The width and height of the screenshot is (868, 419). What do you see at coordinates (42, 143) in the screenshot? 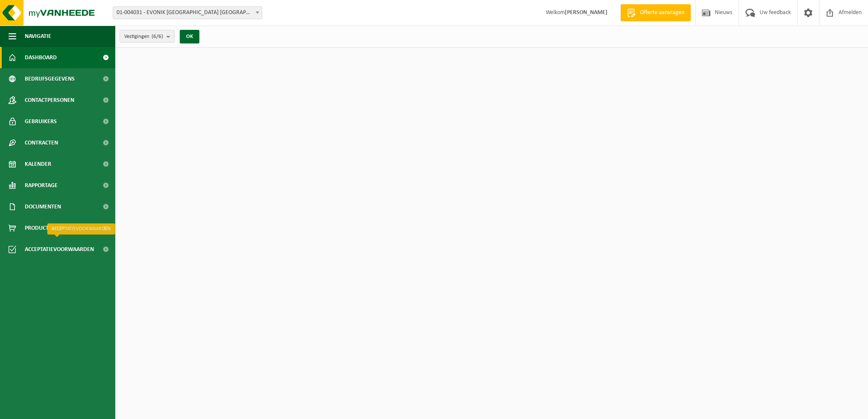
I see `span: Contracten` at bounding box center [42, 143].